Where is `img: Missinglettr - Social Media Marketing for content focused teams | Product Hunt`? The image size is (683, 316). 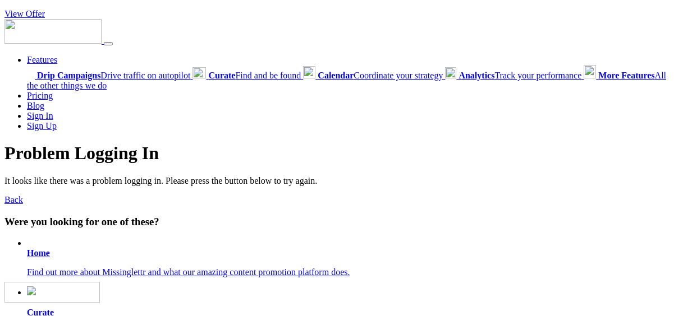 img: Missinglettr - Social Media Marketing for content focused teams | Product Hunt is located at coordinates (52, 292).